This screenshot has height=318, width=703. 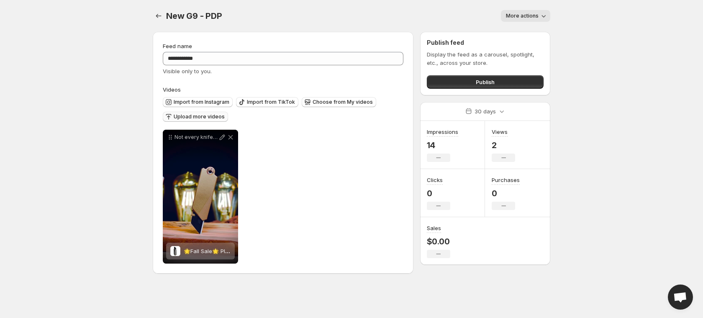 I want to click on p: Display the feed as a carousel, spotlight, etc., across your store., so click(x=485, y=59).